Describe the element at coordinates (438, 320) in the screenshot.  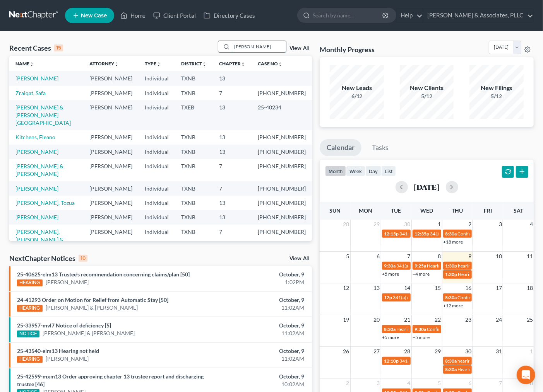
I see `span: 22` at that location.